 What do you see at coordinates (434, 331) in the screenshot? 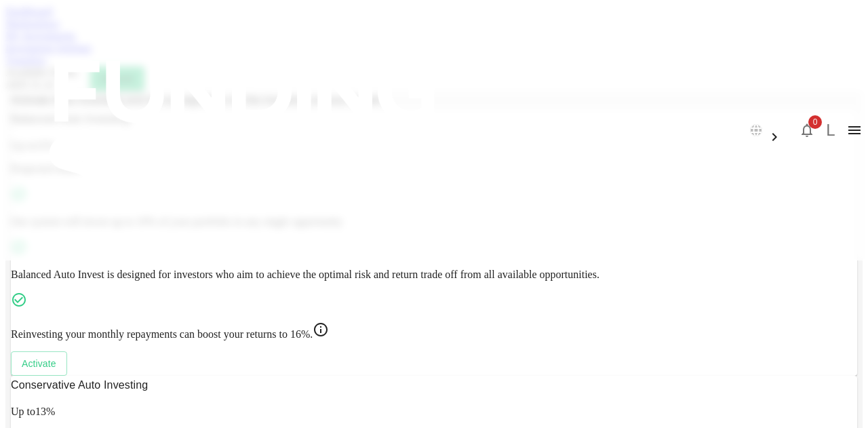
I see `p: Reinvesting your monthly repayments can boost your returns to 16%.` at bounding box center [434, 331].